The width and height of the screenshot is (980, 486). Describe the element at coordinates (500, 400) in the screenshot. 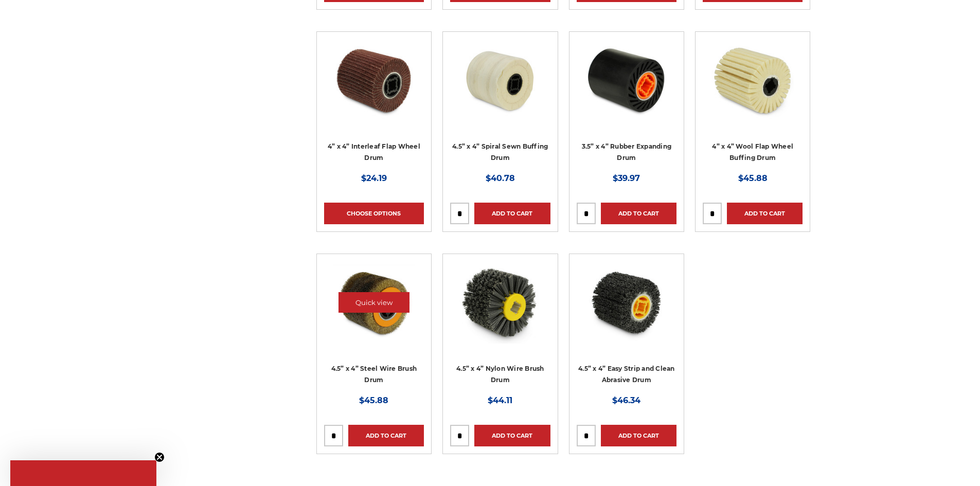

I see `span: $44.11` at that location.